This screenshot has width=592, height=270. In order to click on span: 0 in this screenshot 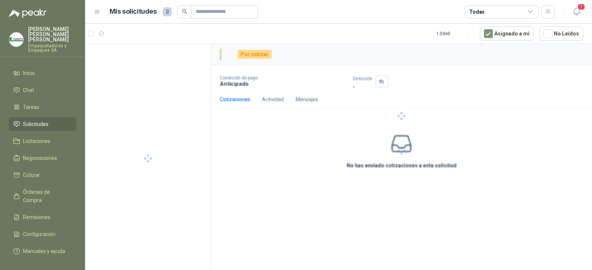, I will do `click(167, 12)`.